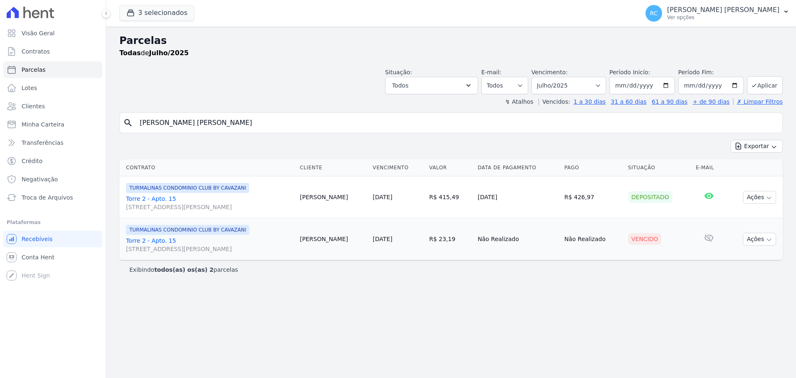  I want to click on p: Ver opções, so click(723, 17).